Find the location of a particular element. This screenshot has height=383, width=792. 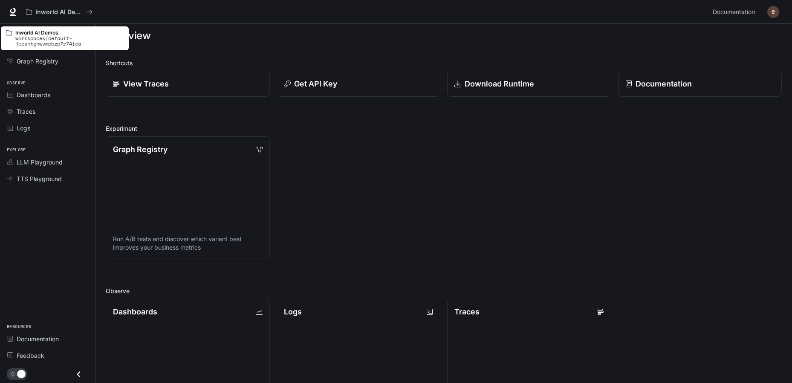

h2: Observe is located at coordinates (444, 291).